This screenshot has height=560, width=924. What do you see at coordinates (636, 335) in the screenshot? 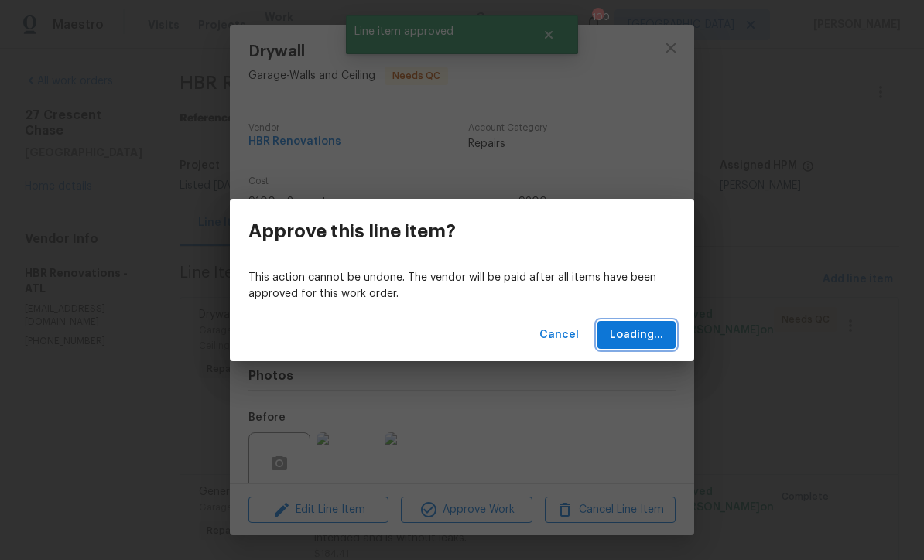
I see `button: Loading...` at bounding box center [636, 335].